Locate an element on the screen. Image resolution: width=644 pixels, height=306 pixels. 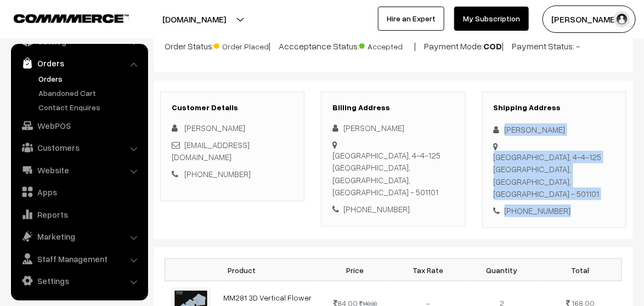
a: Marketing is located at coordinates (79, 236).